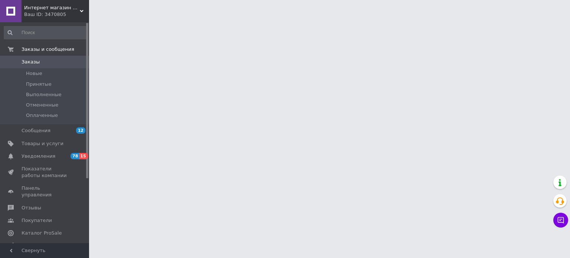 The width and height of the screenshot is (570, 258). I want to click on span: Выполненные, so click(44, 95).